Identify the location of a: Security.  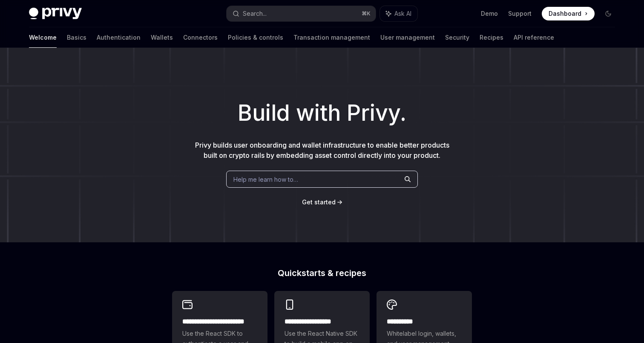
(457, 37).